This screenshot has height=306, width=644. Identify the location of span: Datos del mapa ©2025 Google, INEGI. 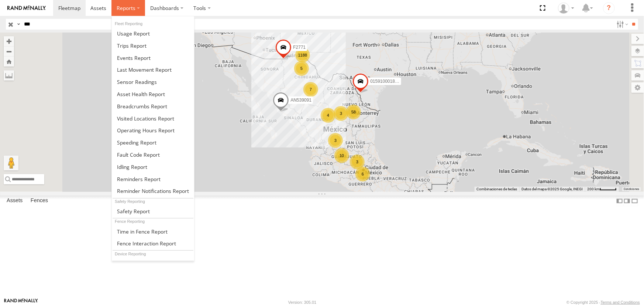
(552, 189).